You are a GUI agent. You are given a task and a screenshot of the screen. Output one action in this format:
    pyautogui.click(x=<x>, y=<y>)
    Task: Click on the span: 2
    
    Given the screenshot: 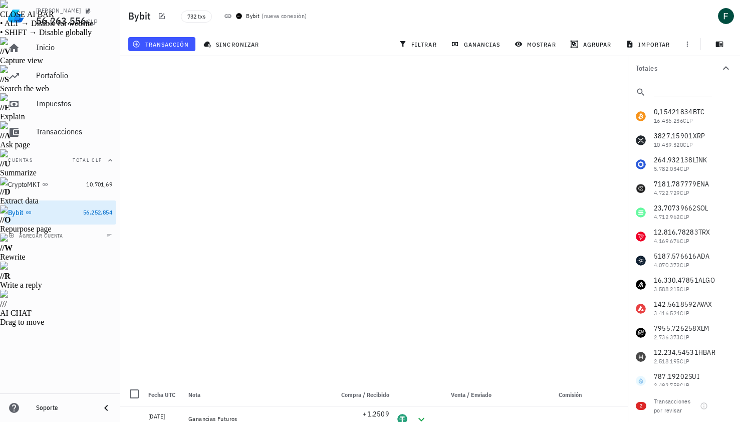 What is the action you would take?
    pyautogui.click(x=640, y=406)
    